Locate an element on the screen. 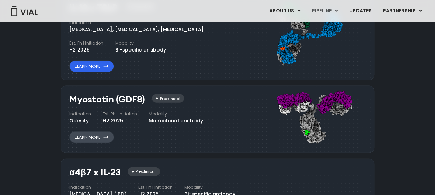  h3: α4β7 x IL-23 is located at coordinates (95, 172).